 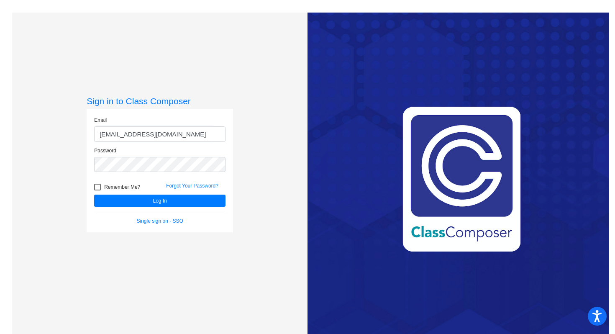 What do you see at coordinates (160, 101) in the screenshot?
I see `h3: Sign in to Class Composer` at bounding box center [160, 101].